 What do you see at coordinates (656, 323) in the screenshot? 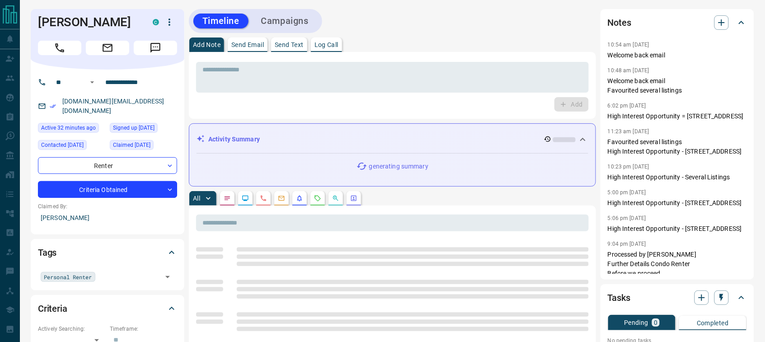
I see `p: 0` at bounding box center [656, 323].